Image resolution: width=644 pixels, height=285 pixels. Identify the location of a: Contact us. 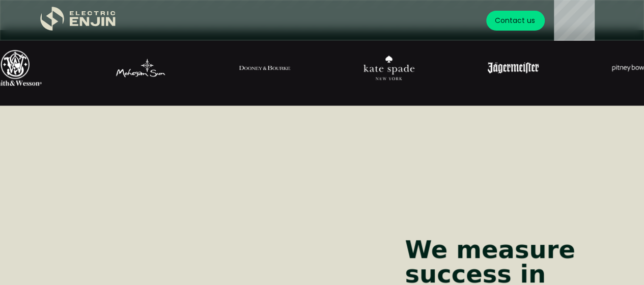
(516, 21).